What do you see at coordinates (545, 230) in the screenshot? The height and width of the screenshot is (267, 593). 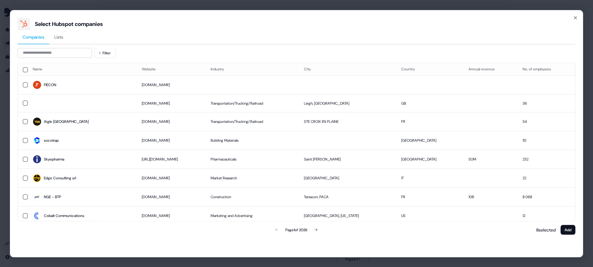 I see `p: 8 selected` at bounding box center [545, 230].